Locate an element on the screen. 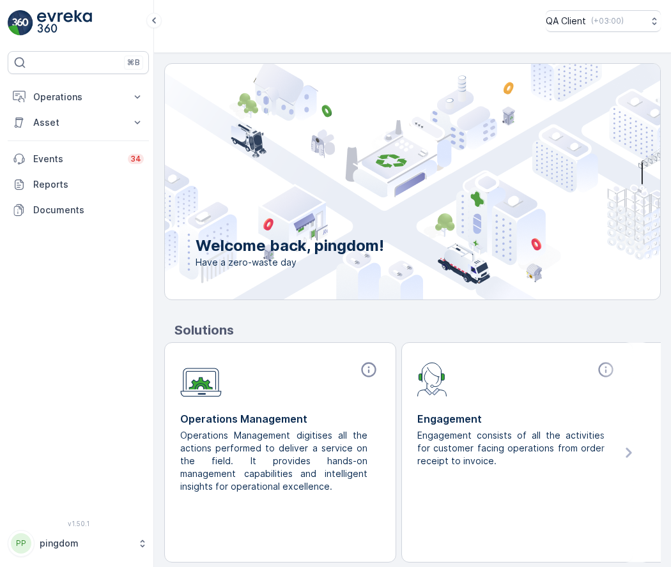  div: PP is located at coordinates (21, 544).